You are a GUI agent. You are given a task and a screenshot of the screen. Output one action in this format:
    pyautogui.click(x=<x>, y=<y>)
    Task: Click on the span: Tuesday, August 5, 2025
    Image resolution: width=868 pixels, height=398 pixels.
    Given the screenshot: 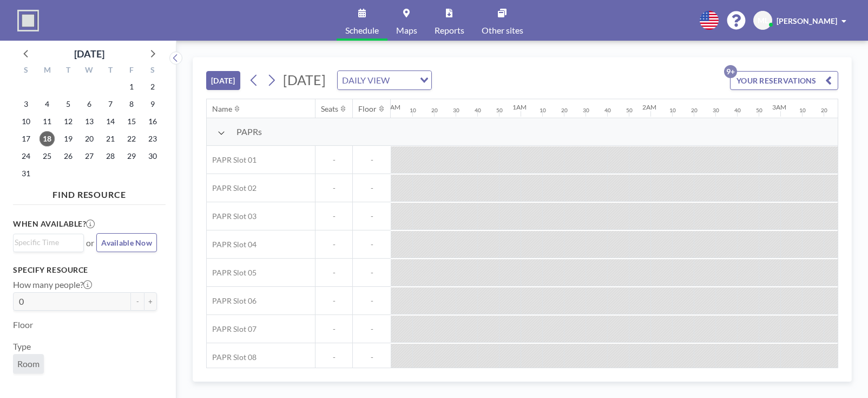 What is the action you would take?
    pyautogui.click(x=68, y=104)
    